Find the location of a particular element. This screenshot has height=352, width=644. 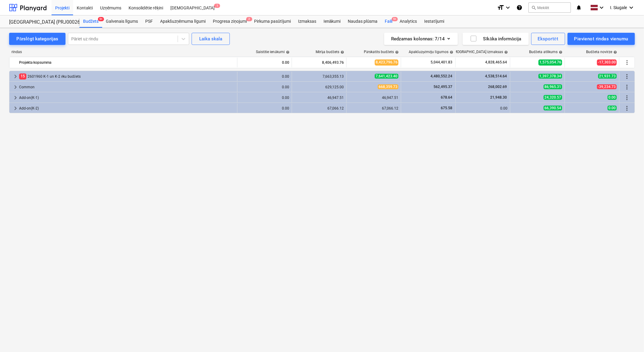

div: Laika skala is located at coordinates (211, 39).